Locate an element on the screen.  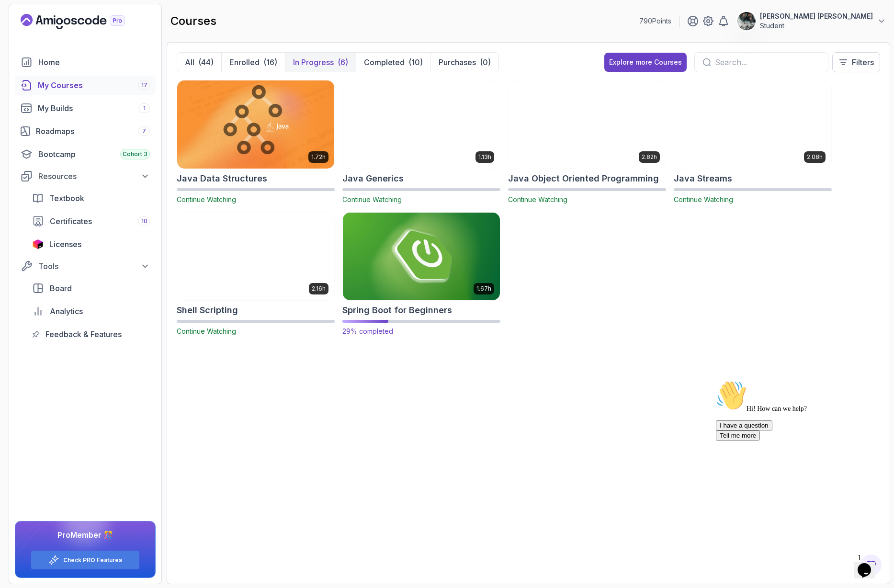
div: (6) is located at coordinates (342, 63).